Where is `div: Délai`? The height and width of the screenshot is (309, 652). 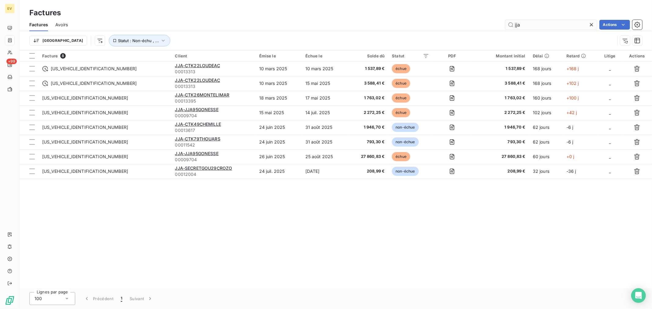
div: Délai is located at coordinates (546, 56).